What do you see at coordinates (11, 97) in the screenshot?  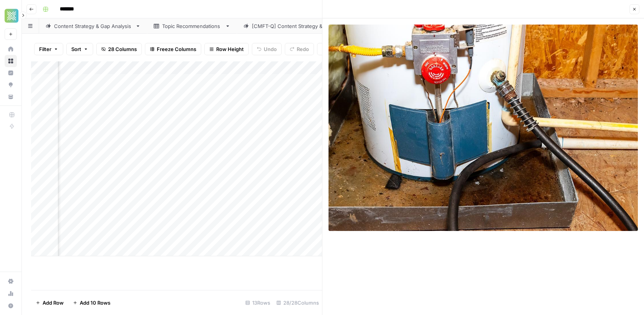 I see `a: Your Data` at bounding box center [11, 97].